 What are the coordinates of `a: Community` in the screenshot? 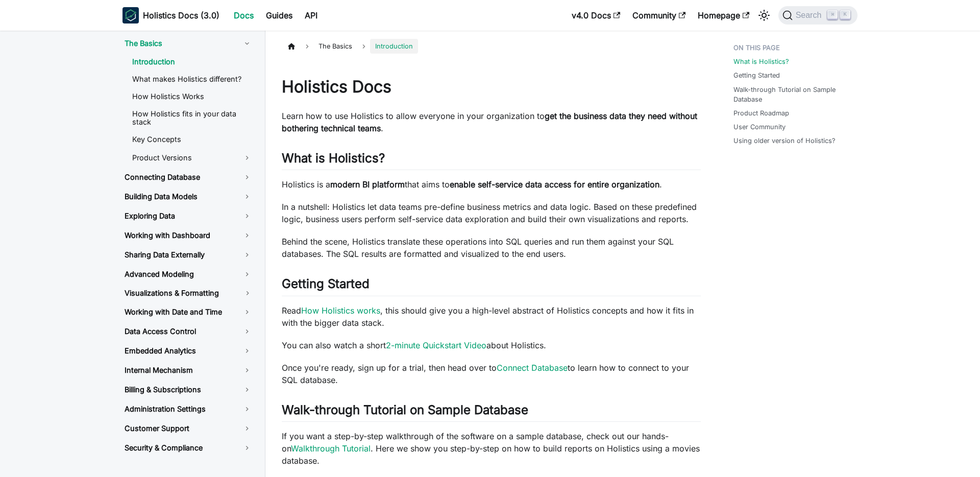 It's located at (659, 15).